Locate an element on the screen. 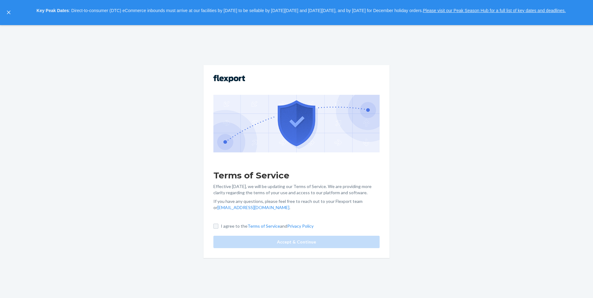 Image resolution: width=593 pixels, height=298 pixels. p: I agree to the and is located at coordinates (267, 226).